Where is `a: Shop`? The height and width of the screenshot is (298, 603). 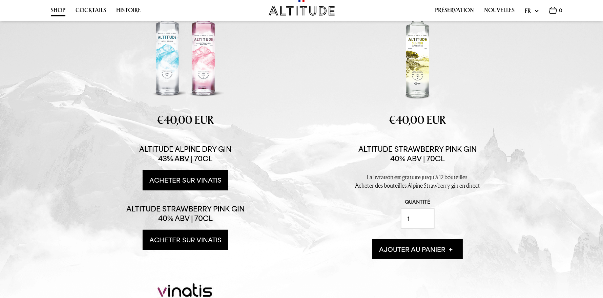 a: Shop is located at coordinates (58, 12).